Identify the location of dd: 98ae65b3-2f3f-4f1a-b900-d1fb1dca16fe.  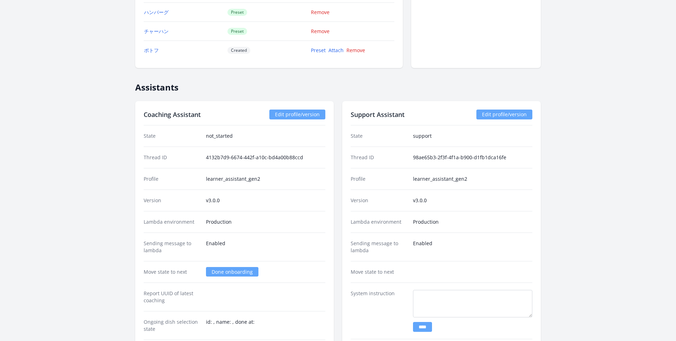
(472, 157).